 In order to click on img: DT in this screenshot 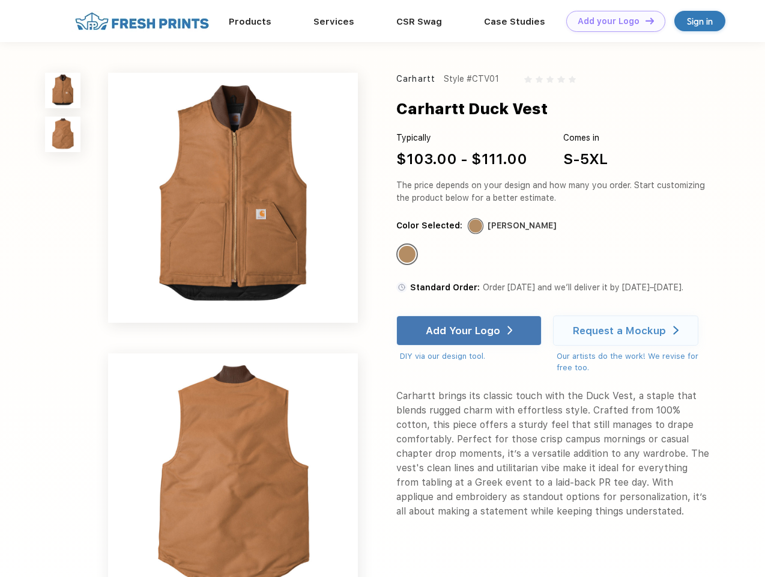, I will do `click(650, 20)`.